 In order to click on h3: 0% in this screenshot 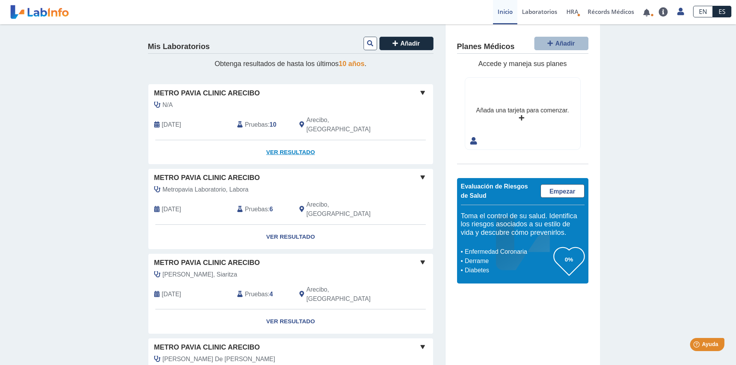, I will do `click(569, 259)`.